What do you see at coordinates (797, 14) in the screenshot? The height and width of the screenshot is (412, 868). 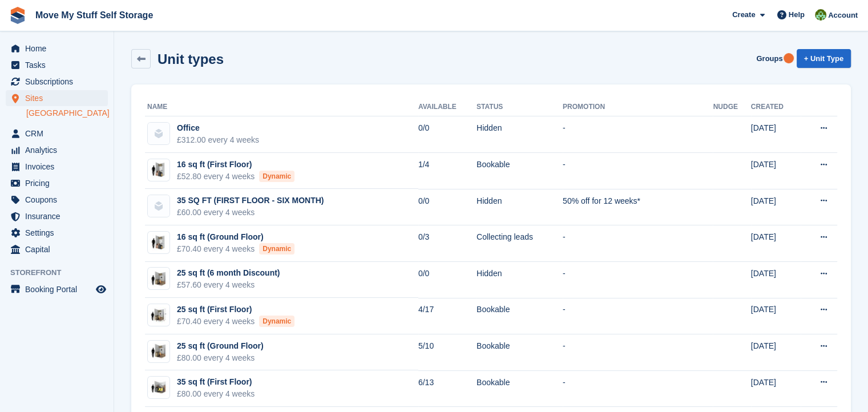 I see `span: Help` at bounding box center [797, 14].